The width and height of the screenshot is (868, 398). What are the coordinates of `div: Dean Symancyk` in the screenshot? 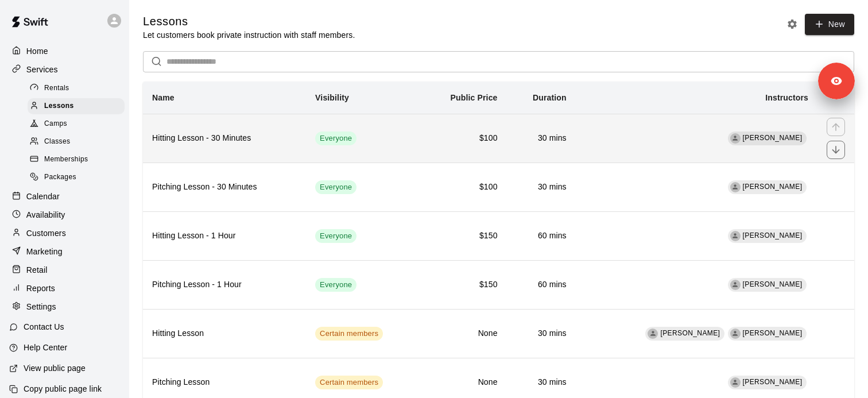 It's located at (736, 333).